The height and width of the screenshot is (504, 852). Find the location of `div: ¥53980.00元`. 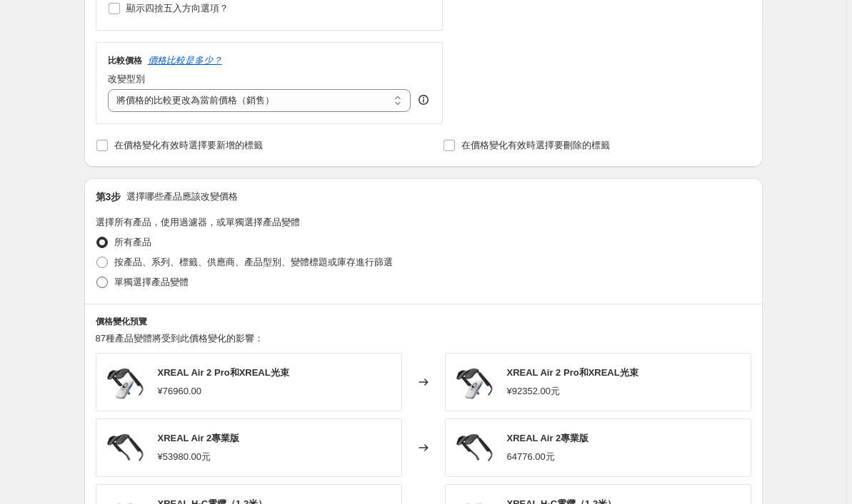

div: ¥53980.00元 is located at coordinates (185, 458).